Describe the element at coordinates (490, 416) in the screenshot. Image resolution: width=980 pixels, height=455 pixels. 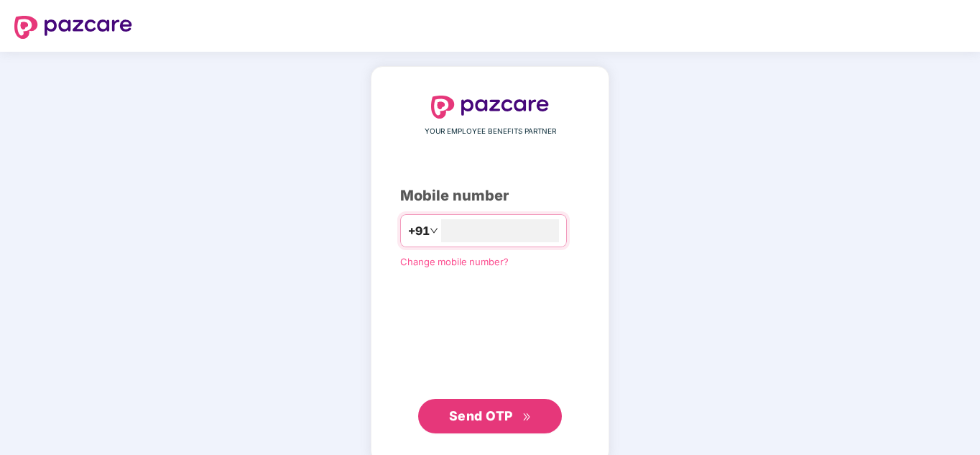
I see `button: Send OTPdouble-right` at that location.